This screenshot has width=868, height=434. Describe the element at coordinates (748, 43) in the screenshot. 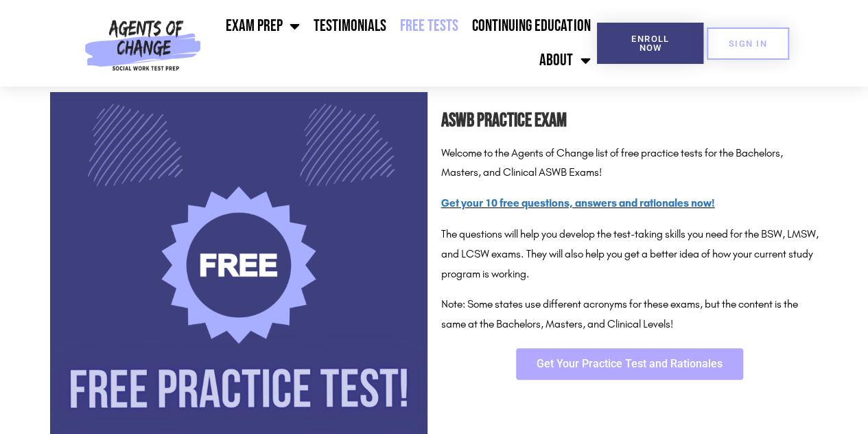

I see `a: SIGN IN` at that location.